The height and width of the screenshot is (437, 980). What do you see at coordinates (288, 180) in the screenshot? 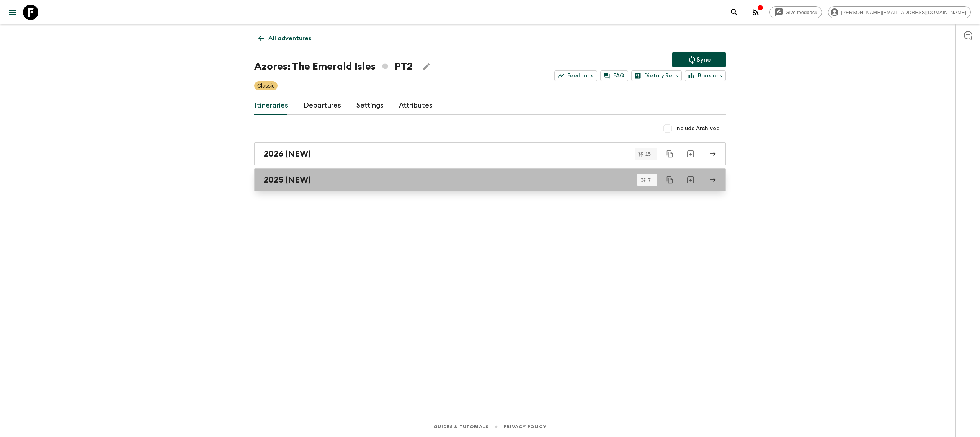
I see `h2: 2025 (NEW)` at bounding box center [288, 180].